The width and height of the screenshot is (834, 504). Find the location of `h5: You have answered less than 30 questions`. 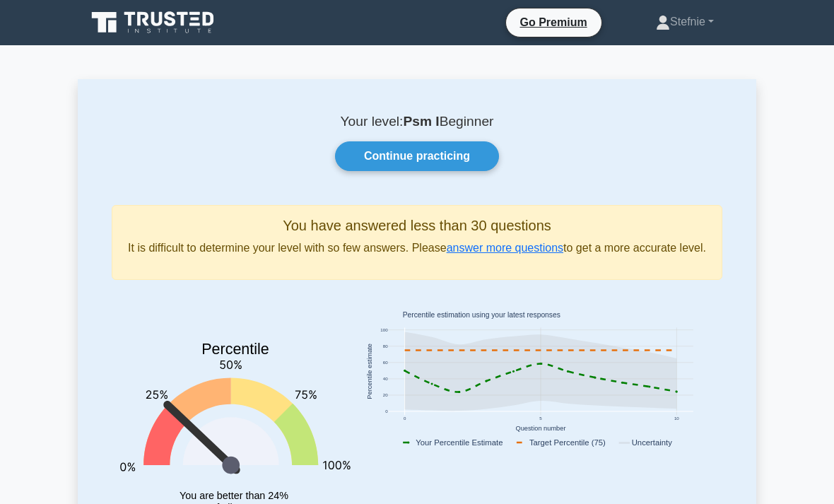

h5: You have answered less than 30 questions is located at coordinates (417, 225).